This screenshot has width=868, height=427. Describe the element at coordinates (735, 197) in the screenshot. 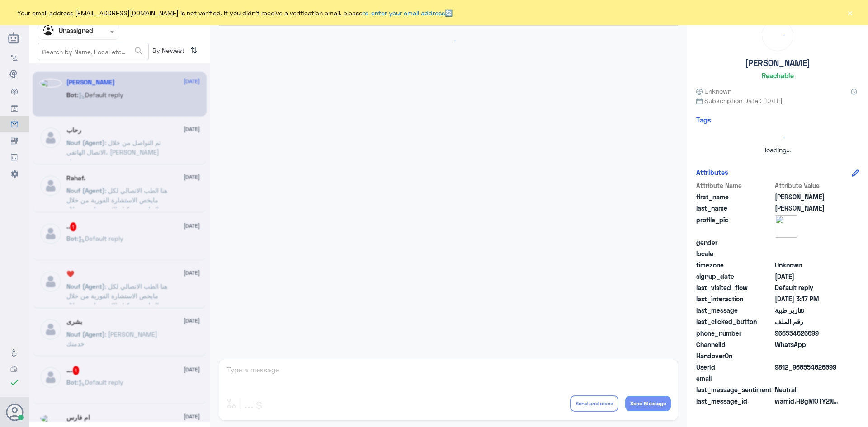

I see `span: first_name` at that location.